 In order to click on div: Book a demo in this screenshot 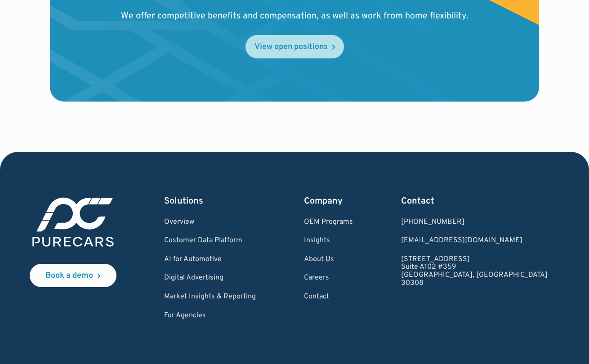, I will do `click(70, 276)`.